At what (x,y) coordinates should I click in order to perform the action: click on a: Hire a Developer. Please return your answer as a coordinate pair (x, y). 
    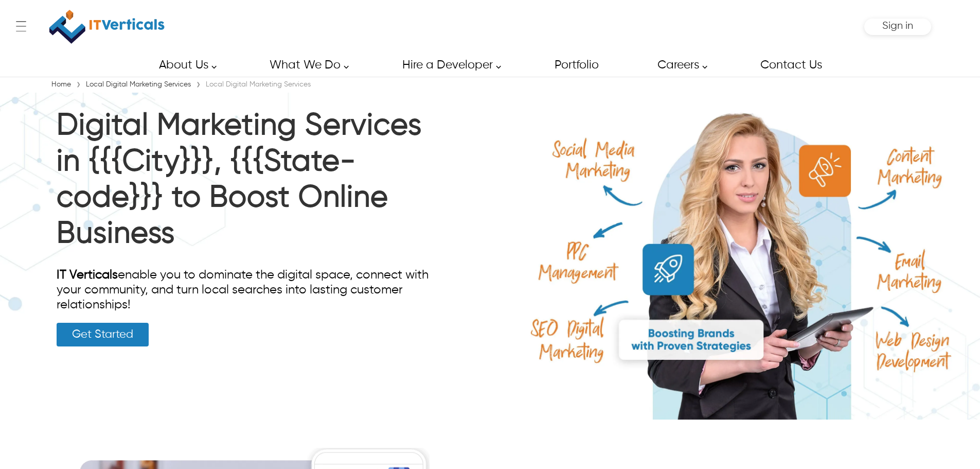
    Looking at the image, I should click on (448, 65).